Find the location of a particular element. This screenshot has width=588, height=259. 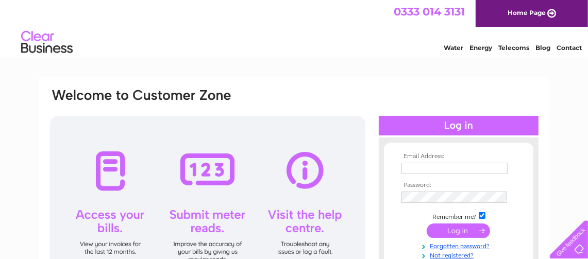

th: Email Address: is located at coordinates (459, 157).